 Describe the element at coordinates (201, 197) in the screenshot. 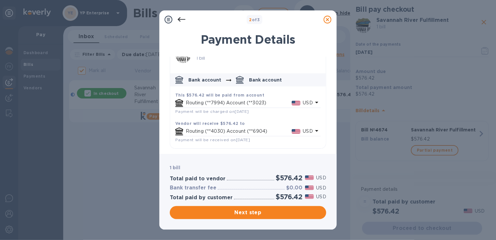

I see `h3: Total paid by customer` at that location.